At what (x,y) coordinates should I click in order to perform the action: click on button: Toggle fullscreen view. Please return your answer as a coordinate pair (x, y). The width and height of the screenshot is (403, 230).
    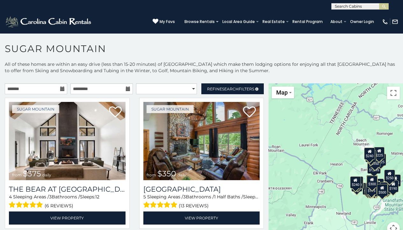
    Looking at the image, I should click on (394, 93).